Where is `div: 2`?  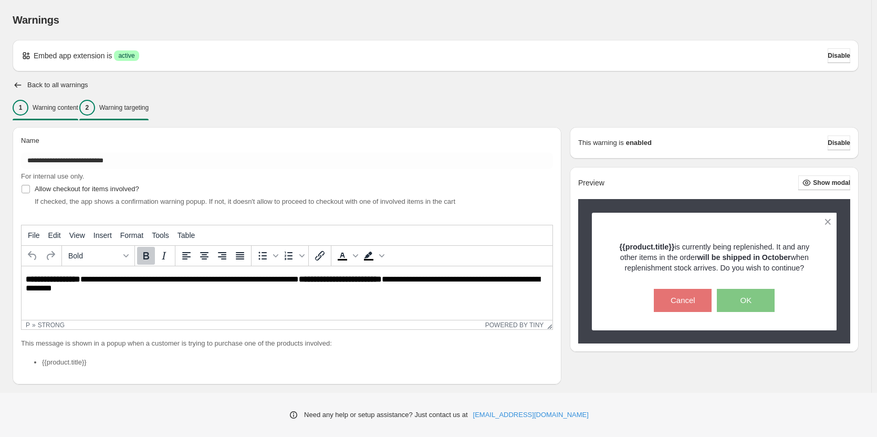
div: 2 is located at coordinates (87, 108).